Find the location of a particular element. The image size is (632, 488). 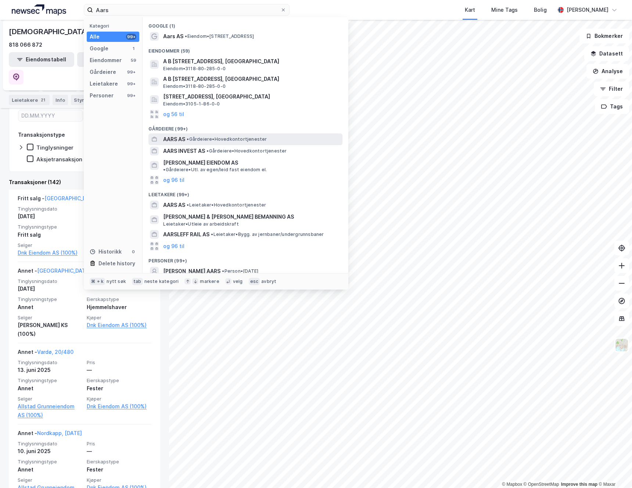

div: Tinglysninger is located at coordinates (55, 147).